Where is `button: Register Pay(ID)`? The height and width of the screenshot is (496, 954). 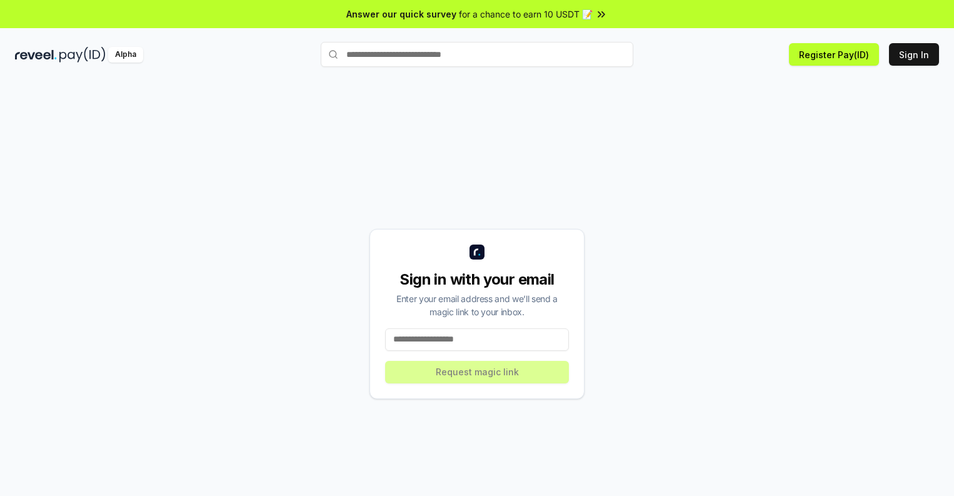 button: Register Pay(ID) is located at coordinates (834, 54).